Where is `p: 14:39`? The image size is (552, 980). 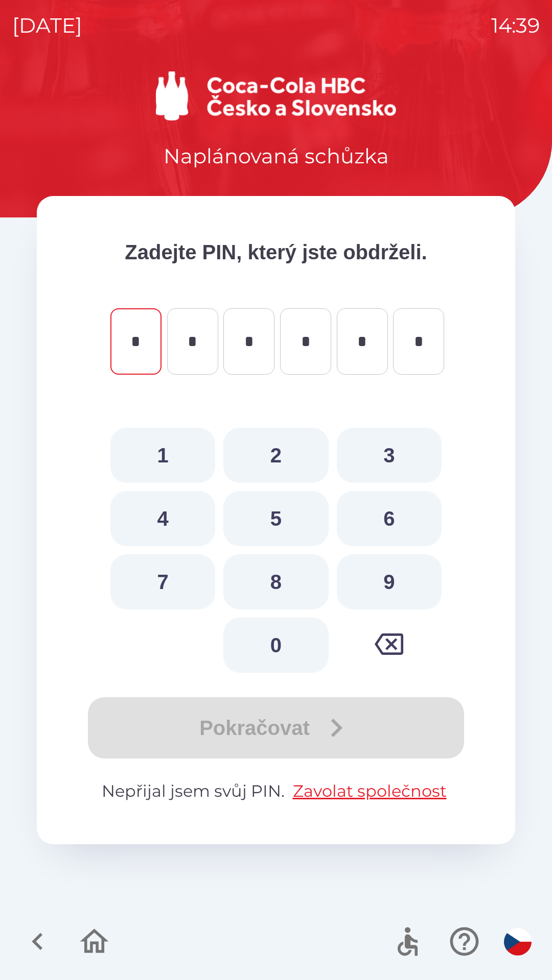 p: 14:39 is located at coordinates (515, 25).